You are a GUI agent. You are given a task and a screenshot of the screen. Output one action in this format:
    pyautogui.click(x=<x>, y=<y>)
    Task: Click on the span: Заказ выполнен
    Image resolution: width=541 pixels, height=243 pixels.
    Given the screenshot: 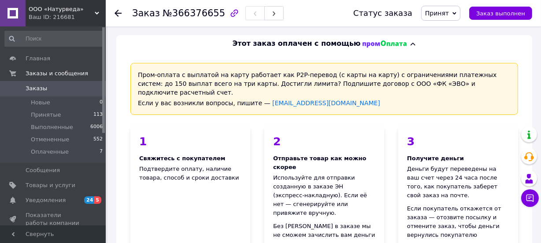 What is the action you would take?
    pyautogui.click(x=500, y=13)
    